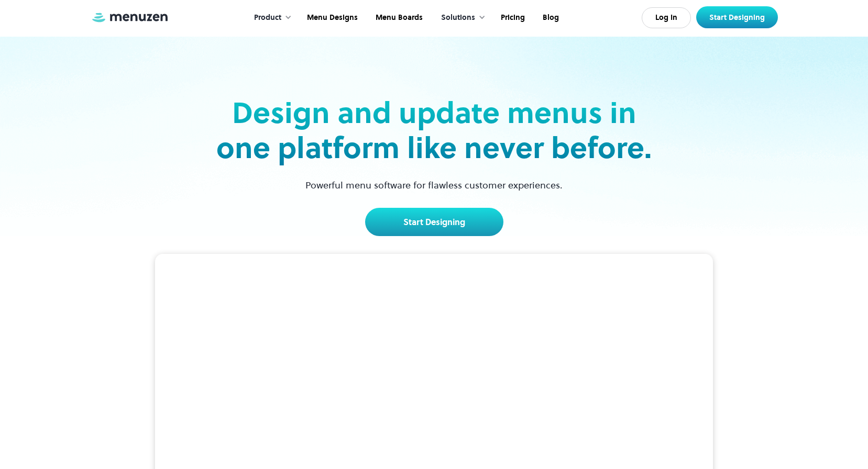 This screenshot has width=868, height=469. Describe the element at coordinates (666, 18) in the screenshot. I see `a: Log In` at that location.